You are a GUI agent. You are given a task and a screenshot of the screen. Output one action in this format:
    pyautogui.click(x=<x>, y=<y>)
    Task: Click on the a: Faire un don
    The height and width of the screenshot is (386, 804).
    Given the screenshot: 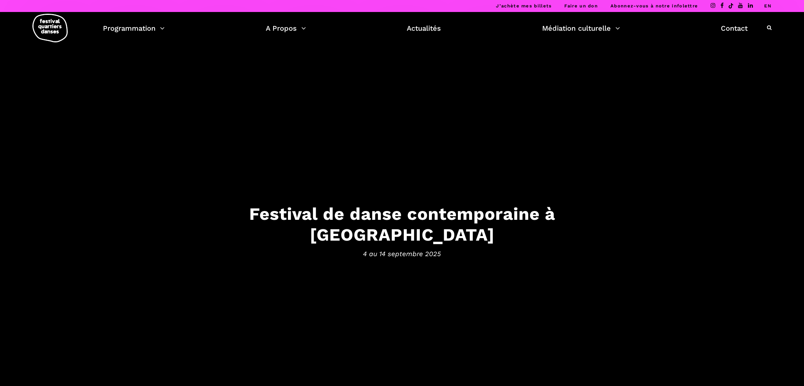 What is the action you would take?
    pyautogui.click(x=581, y=6)
    